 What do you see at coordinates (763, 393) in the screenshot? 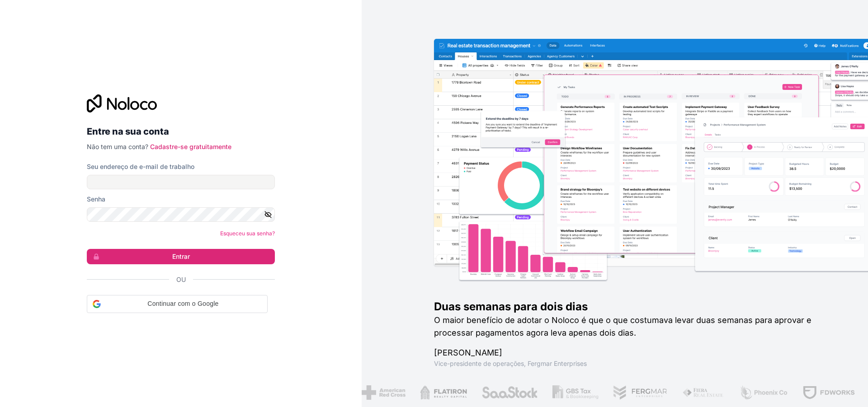
I see `img: /ativos/phoenix-BREaitsQ.png` at bounding box center [763, 393].